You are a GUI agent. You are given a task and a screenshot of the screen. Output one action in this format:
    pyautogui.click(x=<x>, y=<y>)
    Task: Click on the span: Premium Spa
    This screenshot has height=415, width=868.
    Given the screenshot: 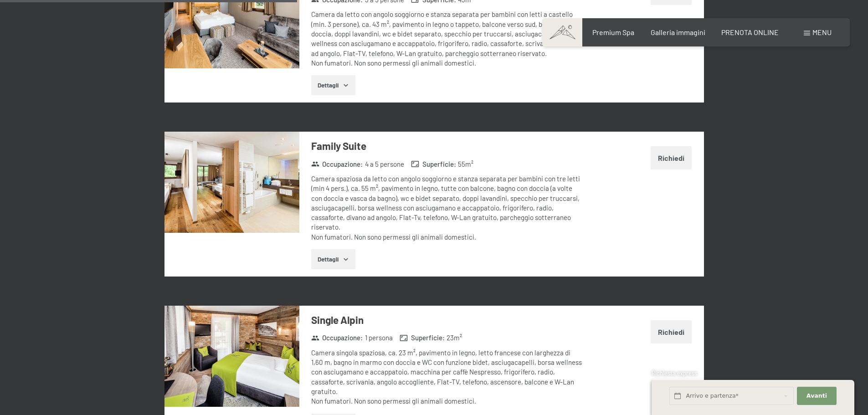 What is the action you would take?
    pyautogui.click(x=613, y=32)
    